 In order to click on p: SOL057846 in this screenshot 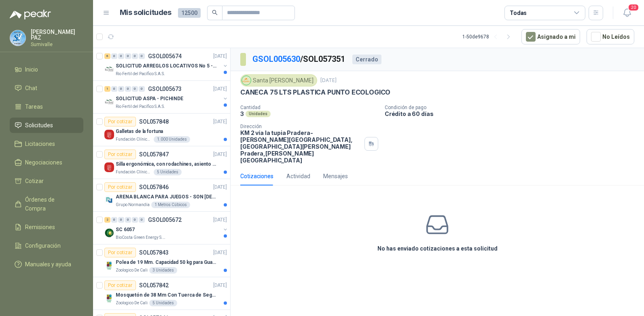, I will do `click(153, 187)`.